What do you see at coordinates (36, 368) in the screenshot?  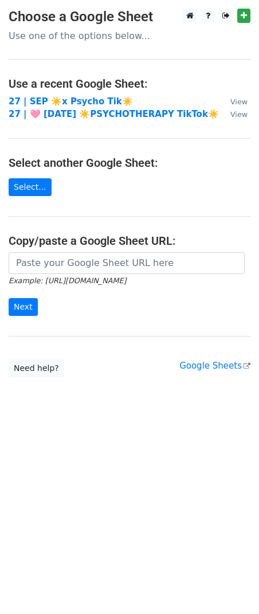 I see `a: Need help?` at bounding box center [36, 368].